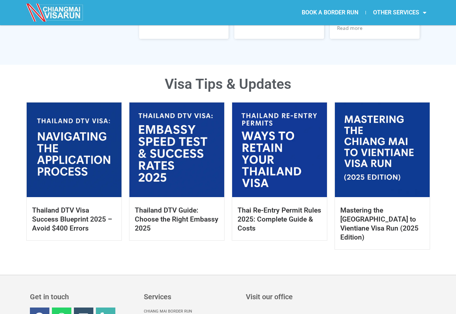 The height and width of the screenshot is (314, 456). I want to click on a: OTHER SERVICES, so click(399, 13).